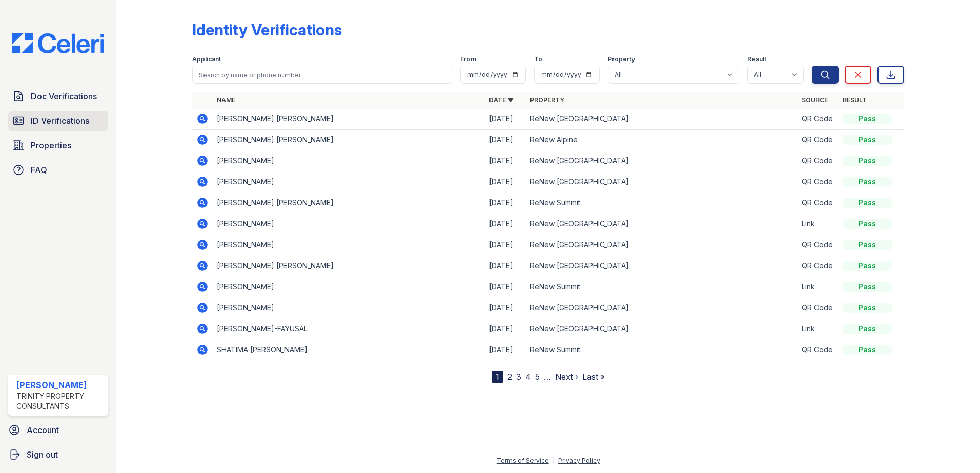 Image resolution: width=980 pixels, height=473 pixels. Describe the element at coordinates (64, 96) in the screenshot. I see `span: Doc Verifications` at that location.